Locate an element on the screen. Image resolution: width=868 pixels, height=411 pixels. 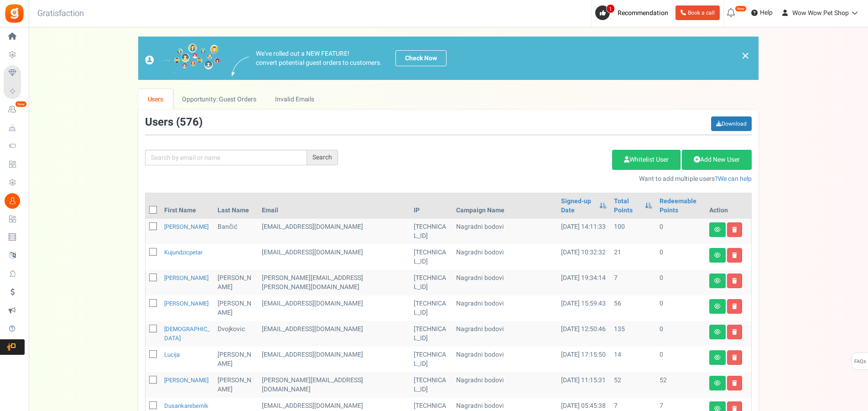
td: Bančić is located at coordinates (236, 232).